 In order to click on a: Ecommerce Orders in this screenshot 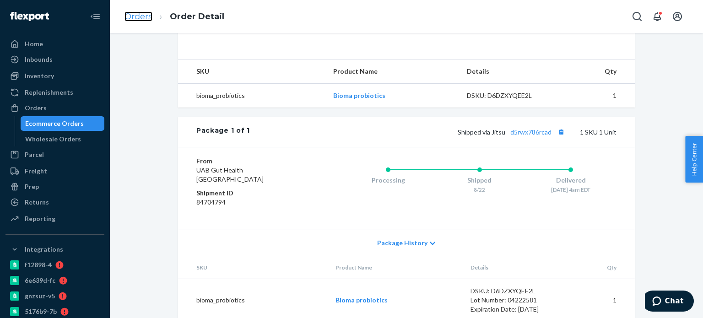, I will do `click(63, 124)`.